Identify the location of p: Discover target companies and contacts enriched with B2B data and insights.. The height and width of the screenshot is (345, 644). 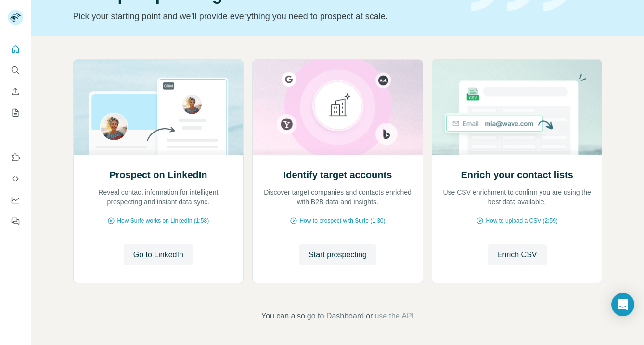
(337, 197).